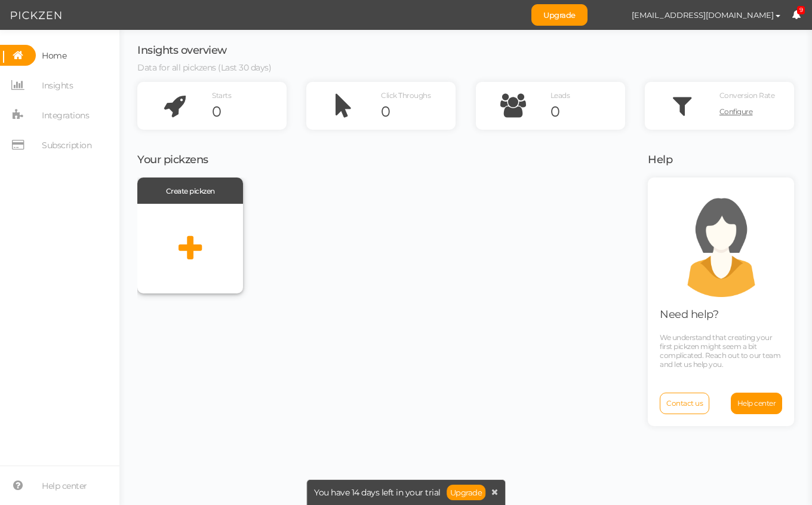 This screenshot has width=812, height=505. Describe the element at coordinates (182, 50) in the screenshot. I see `span: Insights overview` at that location.